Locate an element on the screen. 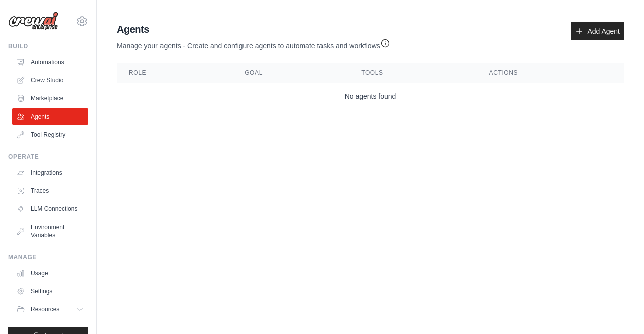 Image resolution: width=644 pixels, height=334 pixels. a: Automations is located at coordinates (50, 62).